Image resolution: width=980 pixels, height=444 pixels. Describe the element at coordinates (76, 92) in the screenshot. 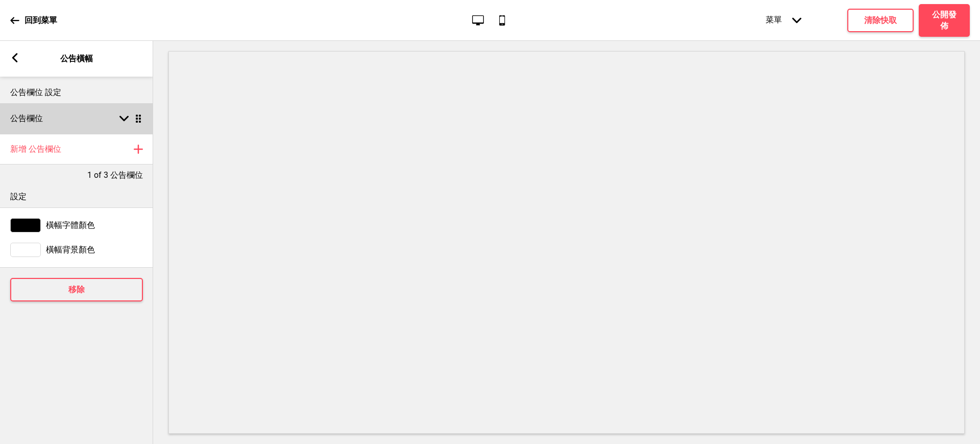

I see `p: 公告欄位 設定` at that location.